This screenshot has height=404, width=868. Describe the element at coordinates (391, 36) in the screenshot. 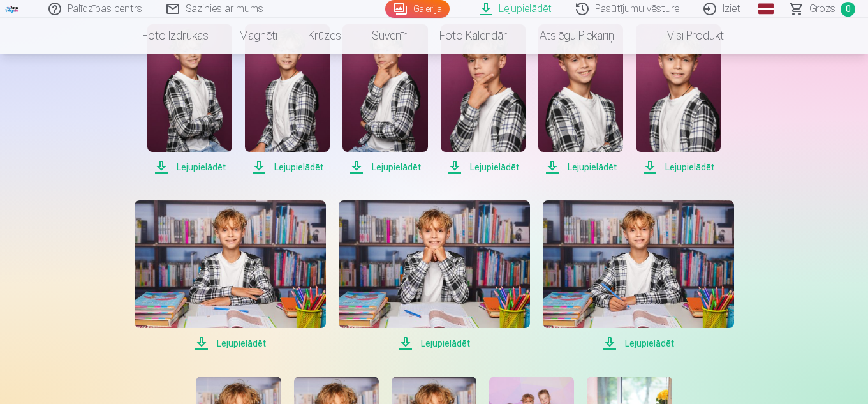

I see `a: Suvenīri` at that location.